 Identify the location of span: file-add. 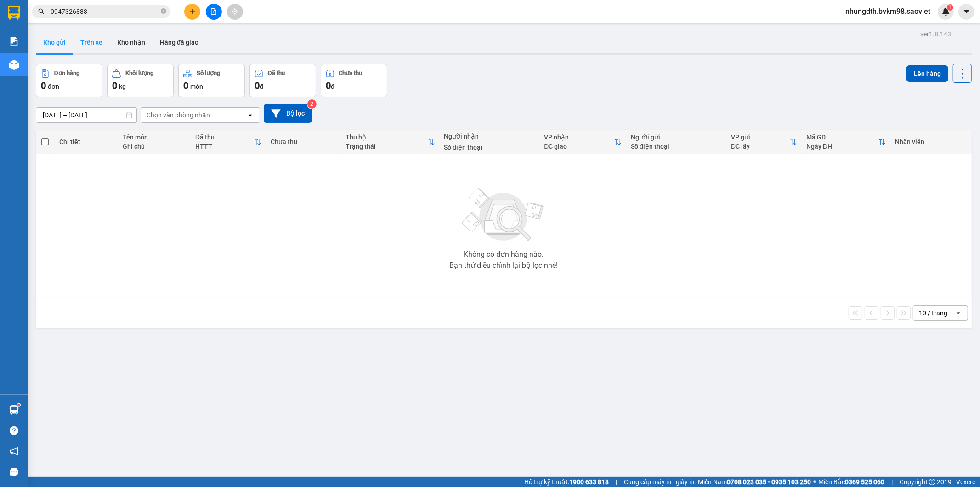
(214, 12).